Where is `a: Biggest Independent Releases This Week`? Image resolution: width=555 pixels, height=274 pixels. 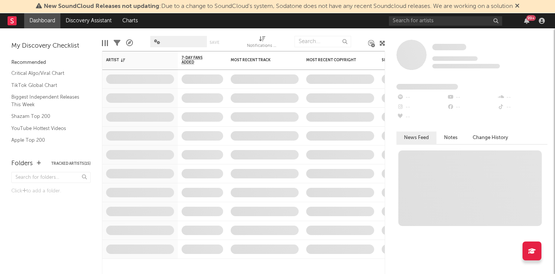
a: Biggest Independent Releases This Week is located at coordinates (47, 100).